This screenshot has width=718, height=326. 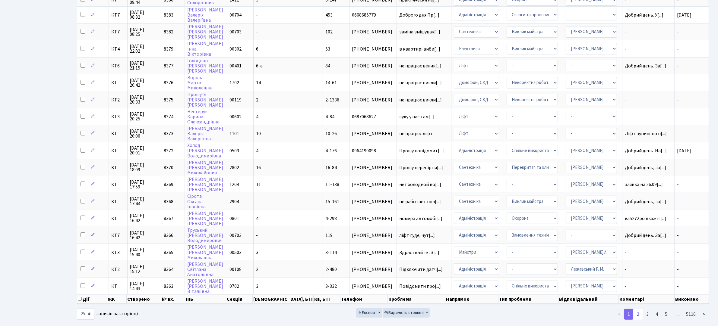 I want to click on span: 53, so click(x=328, y=49).